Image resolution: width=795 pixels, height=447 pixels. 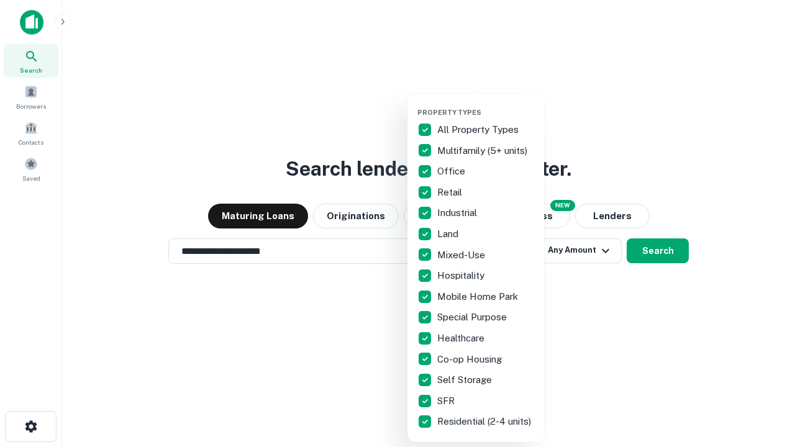 I want to click on div: Chat Widget, so click(x=764, y=377).